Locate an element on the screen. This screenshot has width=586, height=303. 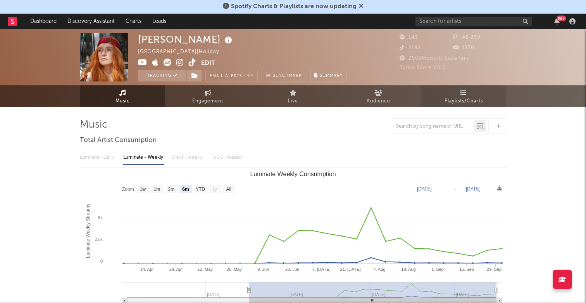
button: Summary is located at coordinates (328, 76).